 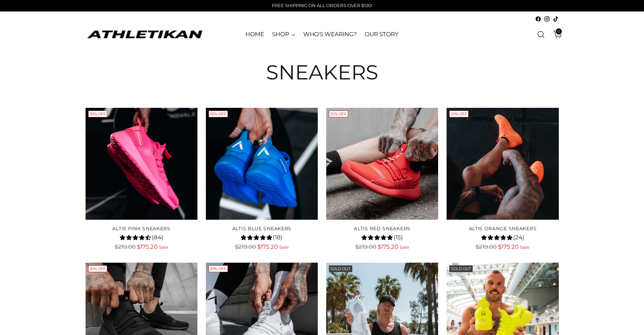 What do you see at coordinates (541, 35) in the screenshot?
I see `a: Open search modal` at bounding box center [541, 35].